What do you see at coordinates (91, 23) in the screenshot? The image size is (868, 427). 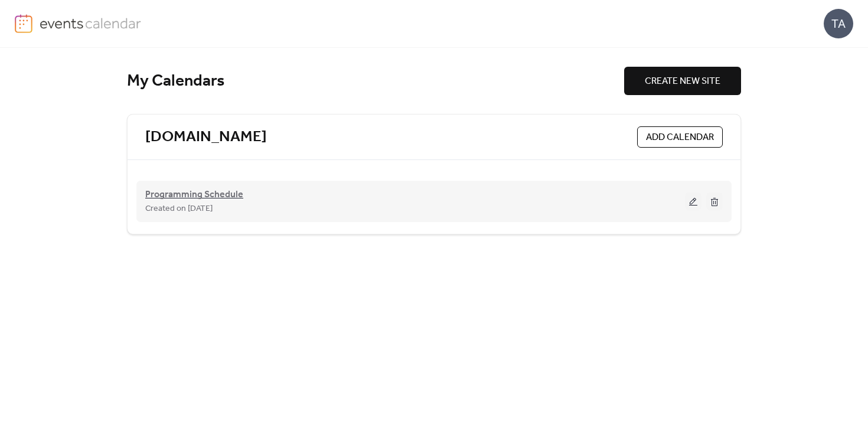 I see `img: logo-type` at bounding box center [91, 23].